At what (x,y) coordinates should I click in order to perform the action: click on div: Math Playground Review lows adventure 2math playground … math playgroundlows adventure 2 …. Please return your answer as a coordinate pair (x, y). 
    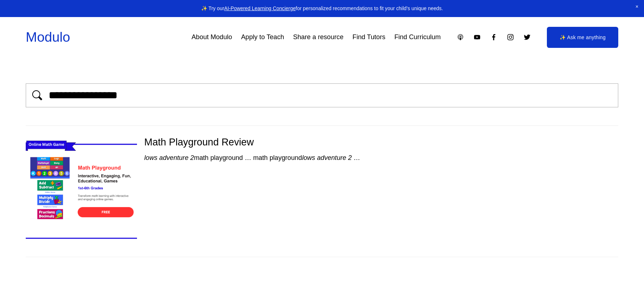
    Looking at the image, I should click on (322, 191).